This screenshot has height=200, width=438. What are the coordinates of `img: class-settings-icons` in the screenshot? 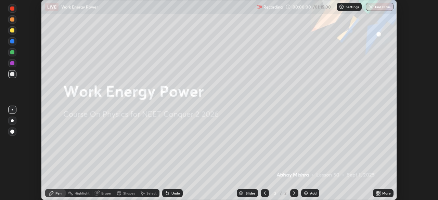 It's located at (341, 7).